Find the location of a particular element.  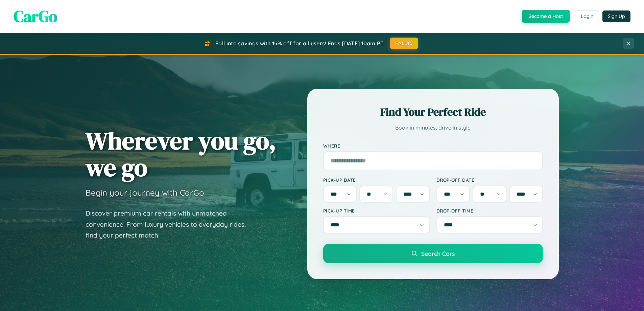

label: Drop-off Date is located at coordinates (489, 179).